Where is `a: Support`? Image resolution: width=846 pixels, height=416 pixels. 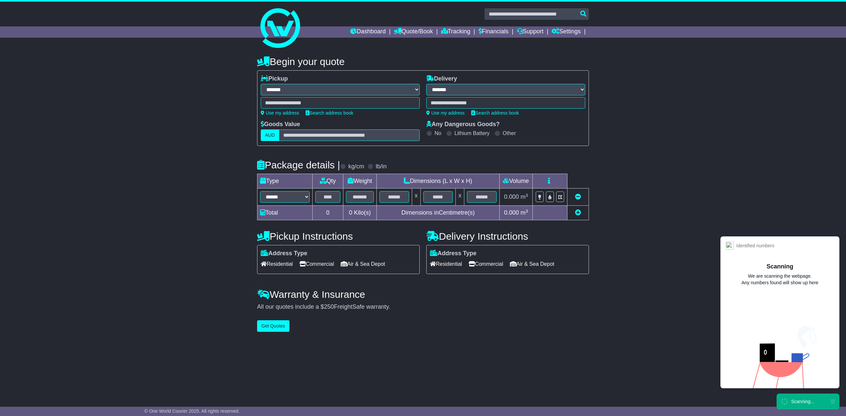 a: Support is located at coordinates (530, 32).